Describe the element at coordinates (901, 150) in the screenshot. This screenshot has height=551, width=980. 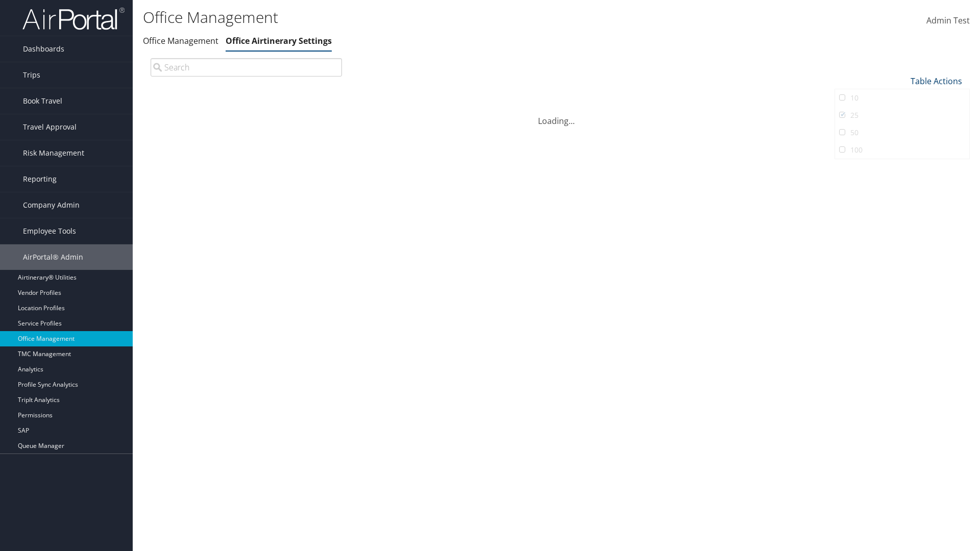
I see `a: 100` at that location.